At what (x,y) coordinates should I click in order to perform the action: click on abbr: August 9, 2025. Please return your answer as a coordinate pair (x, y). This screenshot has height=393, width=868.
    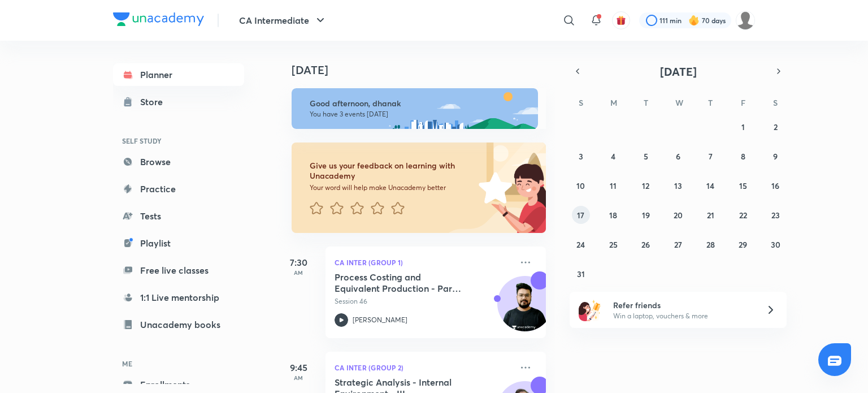
    Looking at the image, I should click on (776, 156).